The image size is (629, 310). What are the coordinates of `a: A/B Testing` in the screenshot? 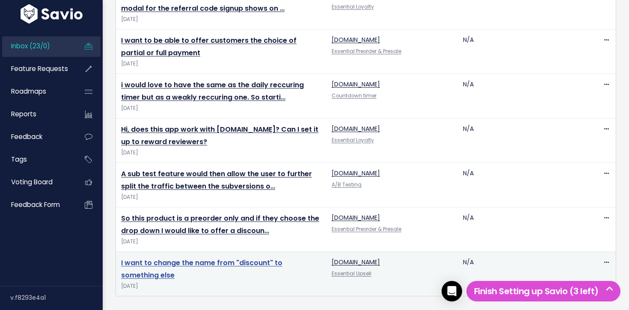 It's located at (347, 185).